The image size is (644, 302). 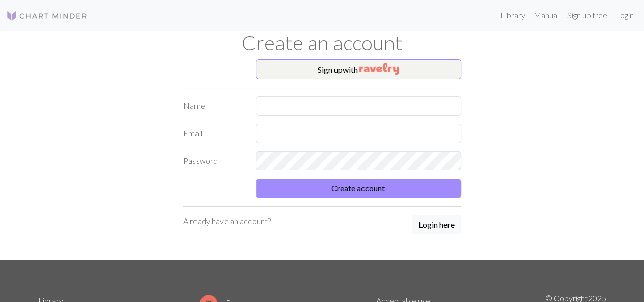 What do you see at coordinates (436, 224) in the screenshot?
I see `button: Login here` at bounding box center [436, 224].